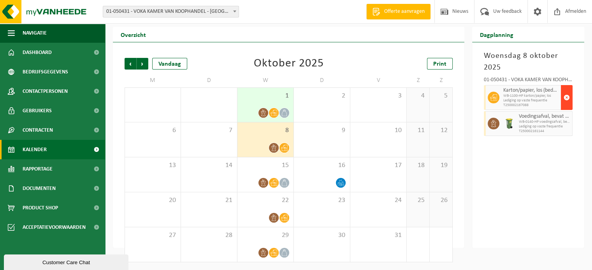  I want to click on span: 18, so click(418, 166).